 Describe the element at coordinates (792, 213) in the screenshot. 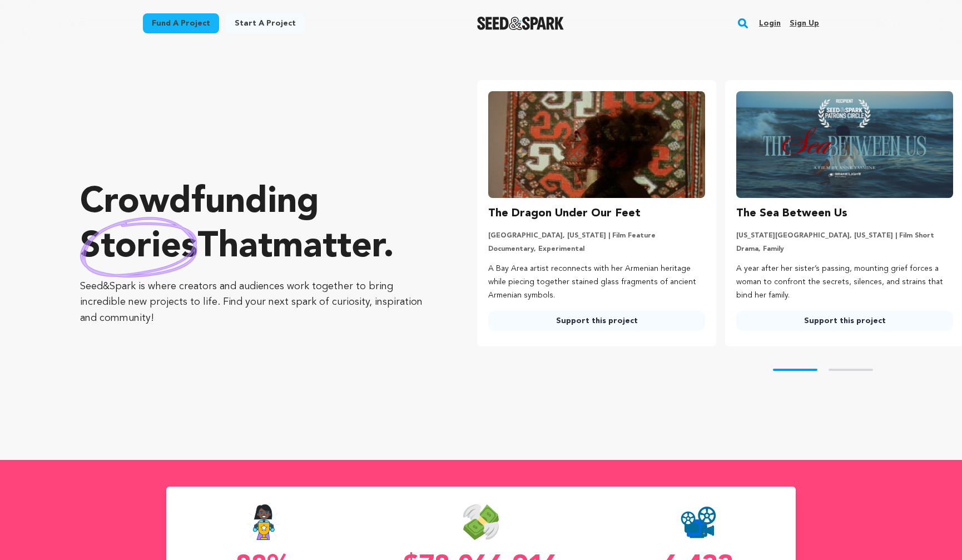

I see `h3: The Sea Between Us` at that location.